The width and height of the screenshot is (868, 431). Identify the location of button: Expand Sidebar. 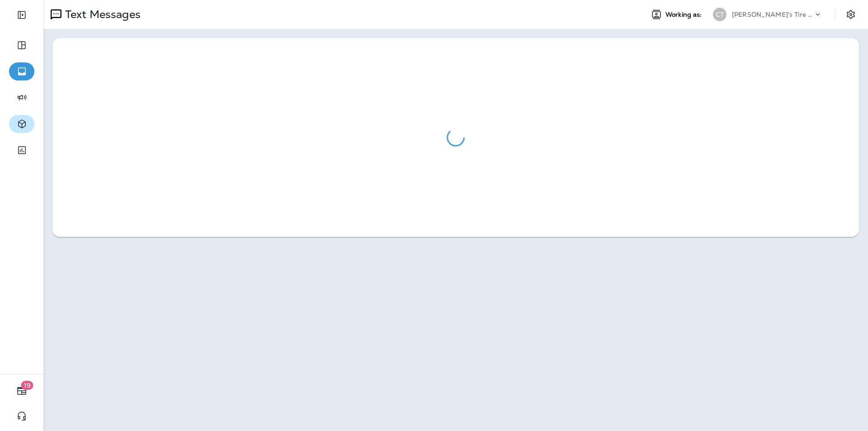
(21, 15).